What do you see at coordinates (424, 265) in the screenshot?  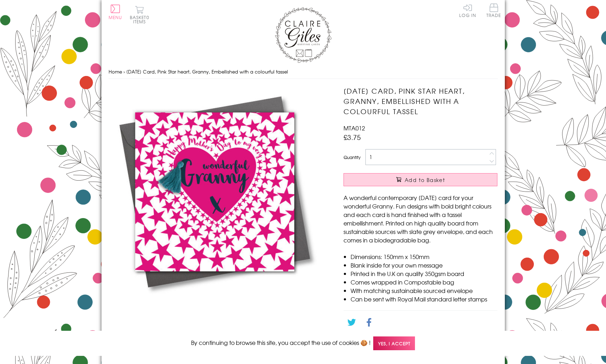 I see `li: Blank inside for your own message` at bounding box center [424, 265].